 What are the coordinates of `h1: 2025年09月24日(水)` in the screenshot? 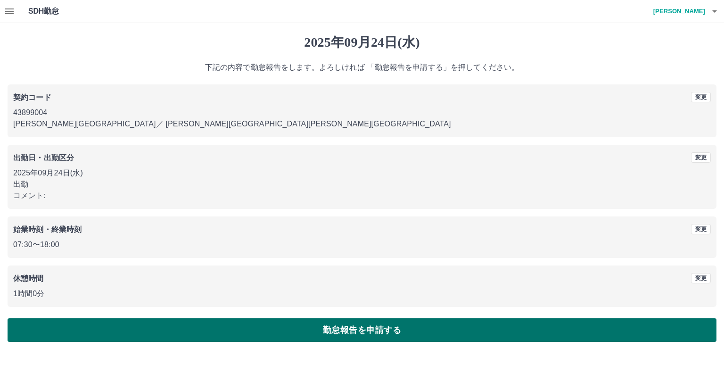 It's located at (362, 42).